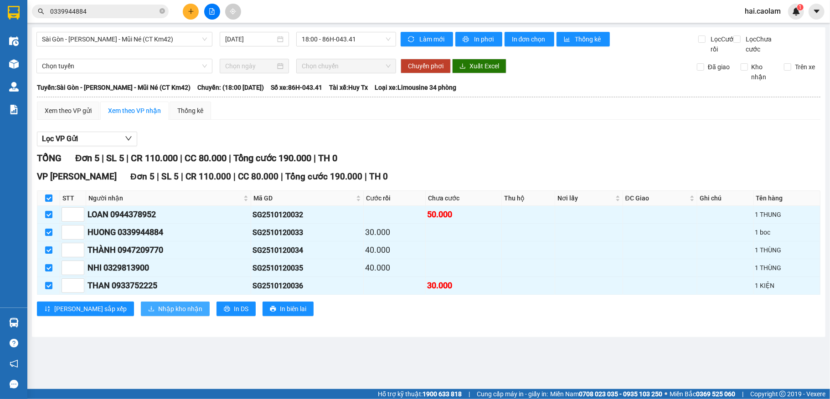  What do you see at coordinates (241, 309) in the screenshot?
I see `span: In DS` at bounding box center [241, 309].